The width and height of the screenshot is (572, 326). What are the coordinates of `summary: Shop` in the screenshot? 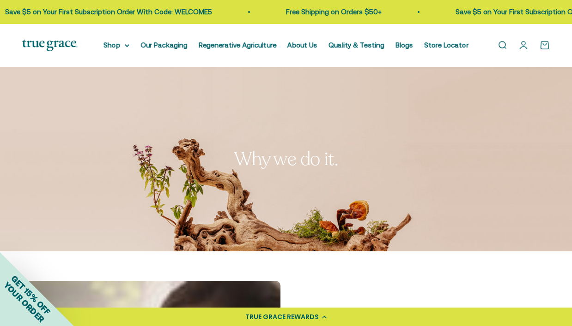 It's located at (116, 45).